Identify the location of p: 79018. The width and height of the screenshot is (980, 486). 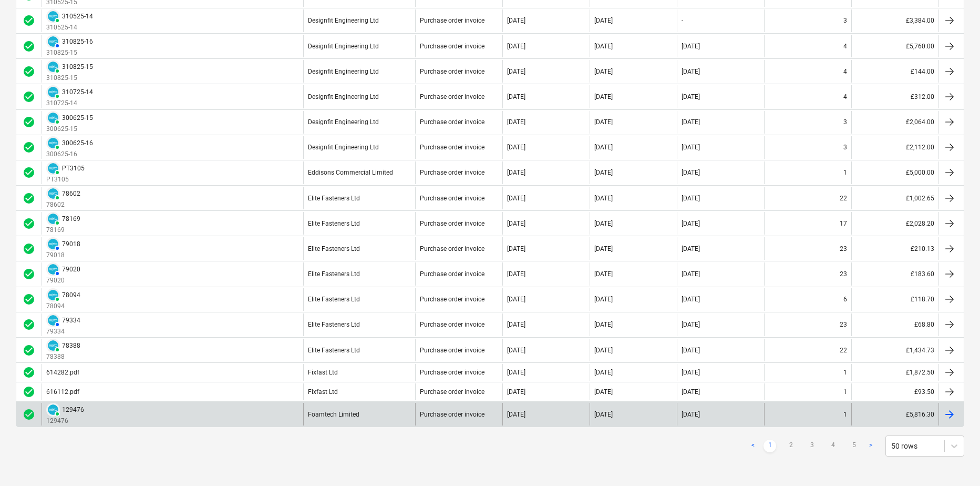
(63, 255).